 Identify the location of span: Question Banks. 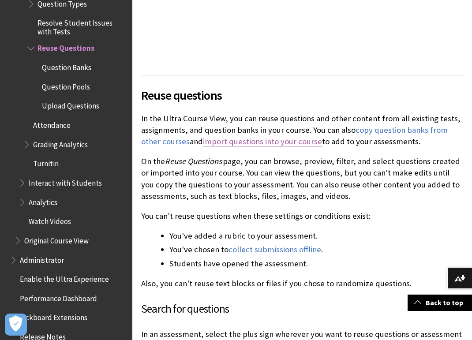
(67, 66).